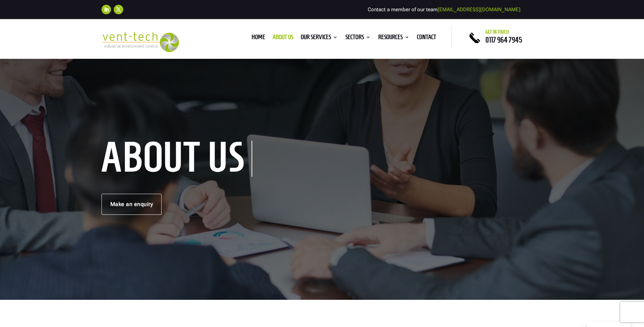 This screenshot has height=327, width=644. What do you see at coordinates (427, 38) in the screenshot?
I see `a: Contact` at bounding box center [427, 38].